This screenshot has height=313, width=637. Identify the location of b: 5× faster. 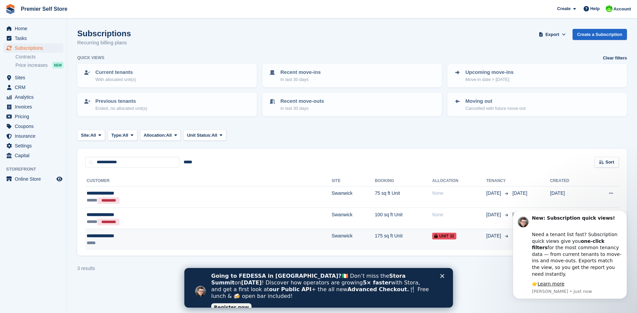
(193, 14).